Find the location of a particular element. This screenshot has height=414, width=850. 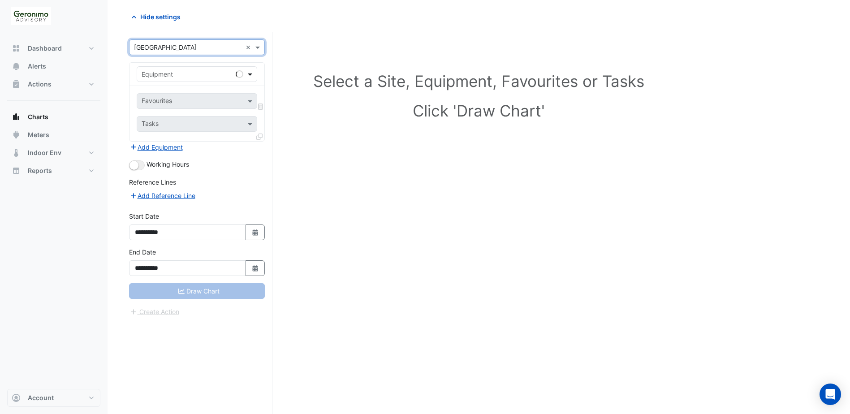

button: Charts is located at coordinates (54, 117).